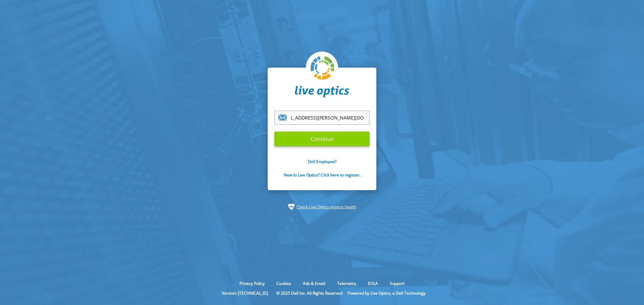  I want to click on a: Support, so click(397, 283).